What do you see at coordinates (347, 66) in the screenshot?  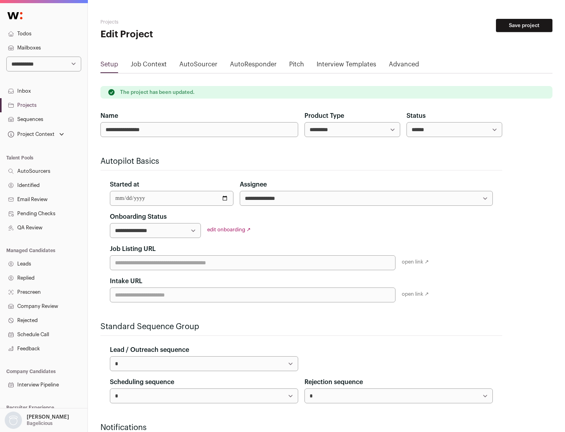 I see `a: Interview Templates` at bounding box center [347, 66].